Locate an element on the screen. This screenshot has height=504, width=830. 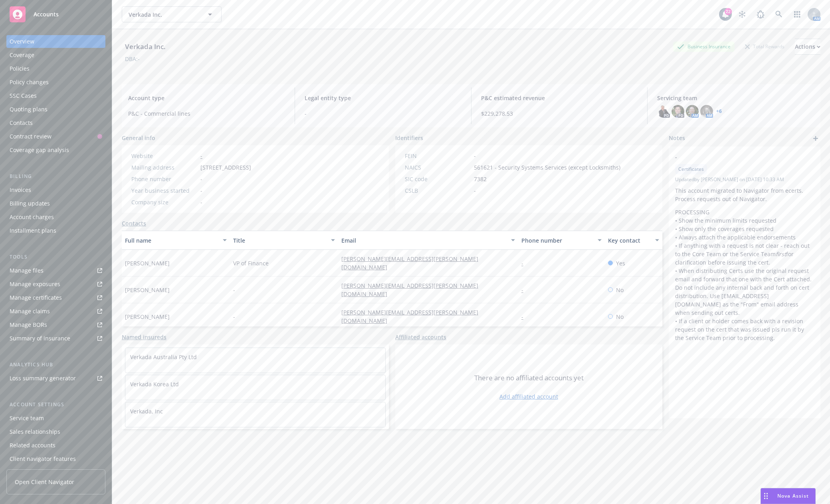
span: 7382 is located at coordinates (480, 179).